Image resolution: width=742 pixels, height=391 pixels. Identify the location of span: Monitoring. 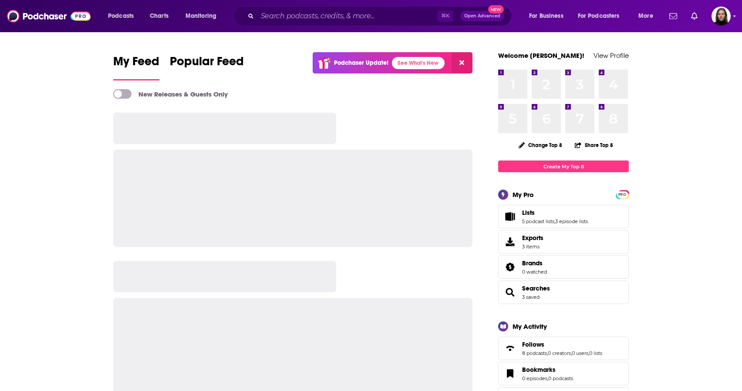
(201, 16).